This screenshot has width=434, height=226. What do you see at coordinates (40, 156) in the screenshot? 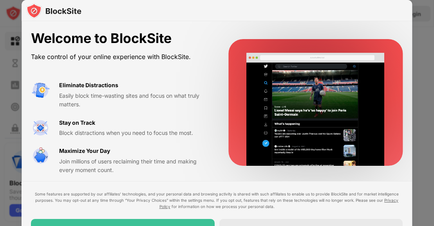
I see `img: value-safe-time.svg` at bounding box center [40, 156].